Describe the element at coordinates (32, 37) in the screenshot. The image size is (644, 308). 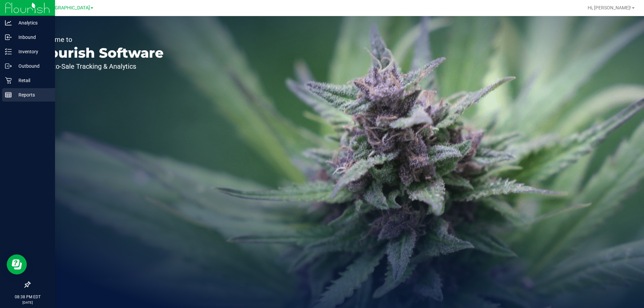
I see `p: Inbound` at that location.